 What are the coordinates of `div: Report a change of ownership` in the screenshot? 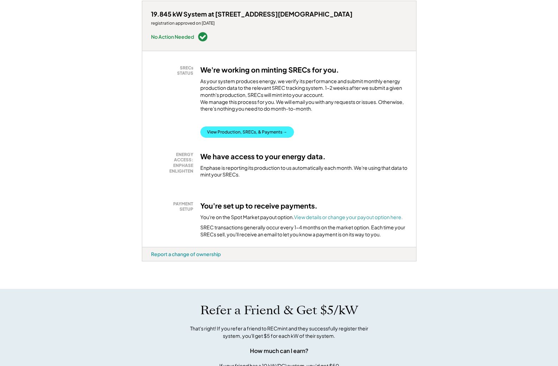 It's located at (186, 254).